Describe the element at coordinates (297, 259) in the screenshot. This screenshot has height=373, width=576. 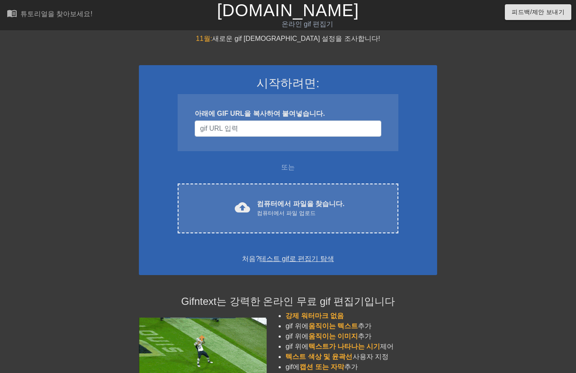
I see `a: 테스트 gif로 편집기 탐색` at that location.